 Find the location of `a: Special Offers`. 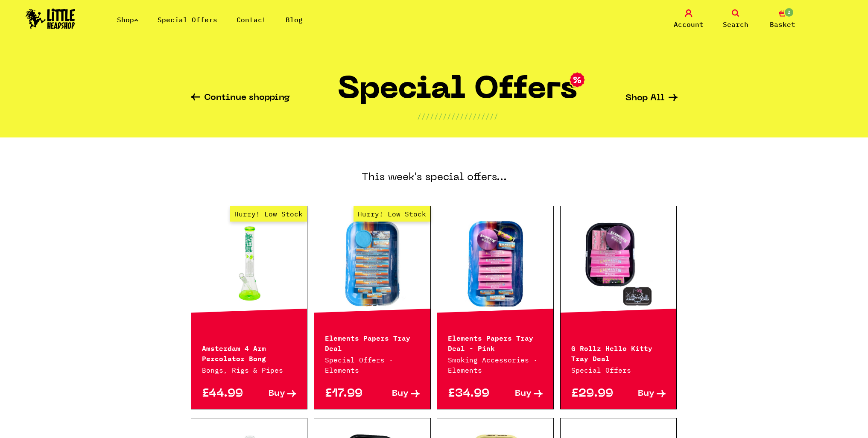

a: Special Offers is located at coordinates (187, 20).